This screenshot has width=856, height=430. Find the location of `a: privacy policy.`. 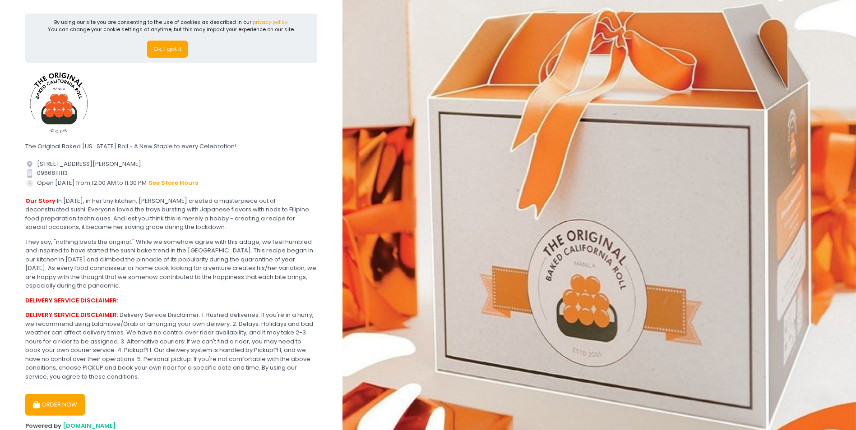

a: privacy policy. is located at coordinates (270, 22).